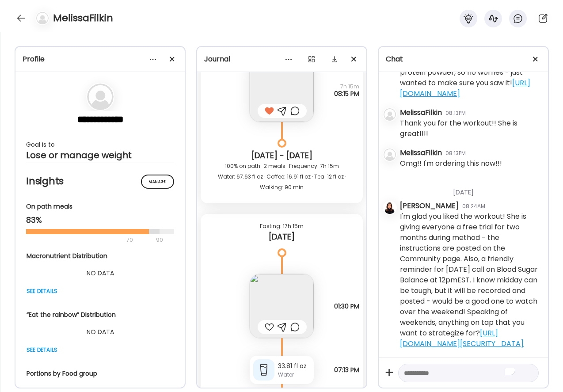 The height and width of the screenshot is (392, 563). What do you see at coordinates (100, 206) in the screenshot?
I see `div: On path meals` at bounding box center [100, 206].